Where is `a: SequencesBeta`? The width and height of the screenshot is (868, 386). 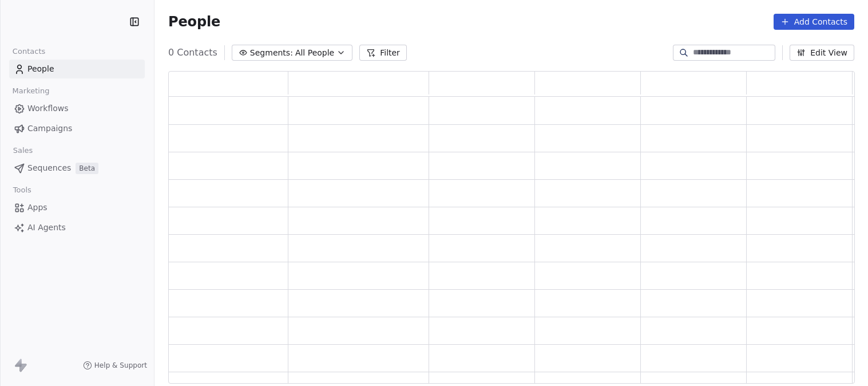
a: SequencesBeta is located at coordinates (77, 168).